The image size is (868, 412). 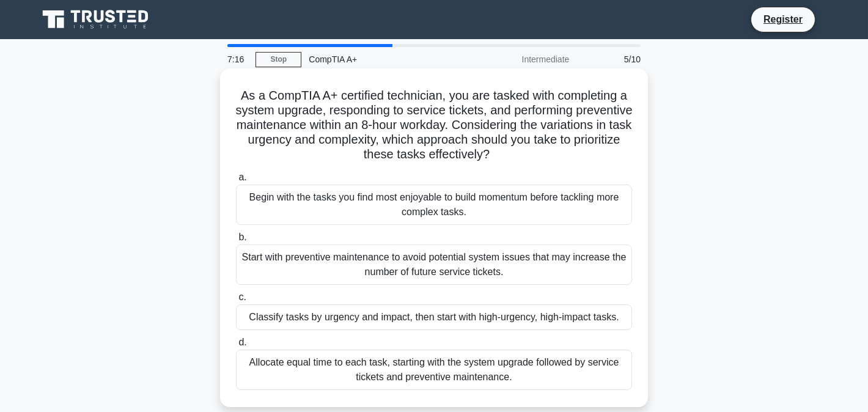 I want to click on div: CompTIA A+, so click(x=385, y=59).